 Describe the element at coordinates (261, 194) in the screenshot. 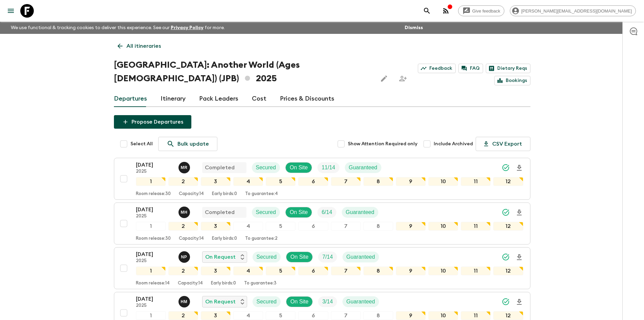

I see `p: To guarantee: 4` at that location.